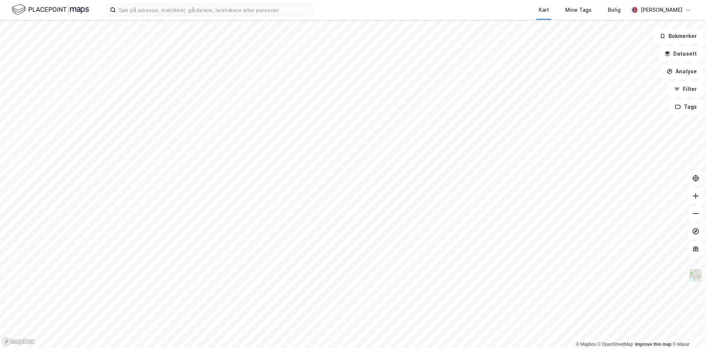 The height and width of the screenshot is (348, 706). What do you see at coordinates (214, 10) in the screenshot?
I see `input: Søk på adresse, matrikkel, gårdeiere, leietakere eller personer` at bounding box center [214, 10].